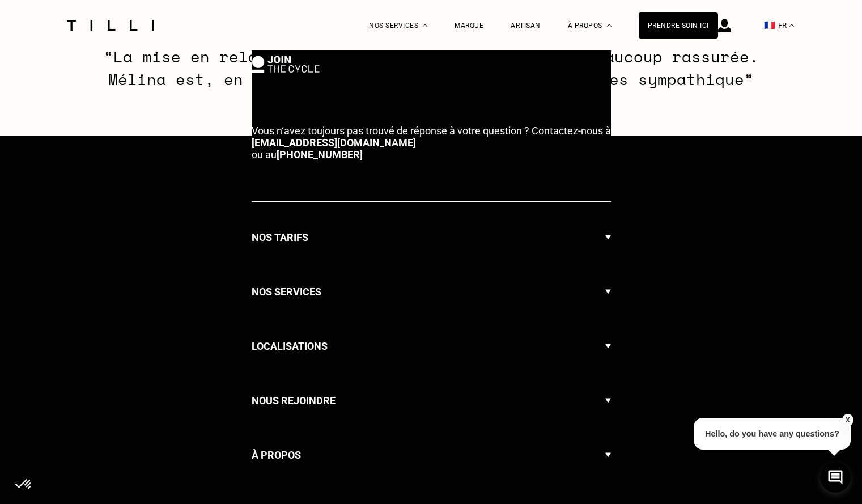 This screenshot has width=862, height=504. What do you see at coordinates (294, 401) in the screenshot?
I see `h3: Nous rejoindre` at bounding box center [294, 401].